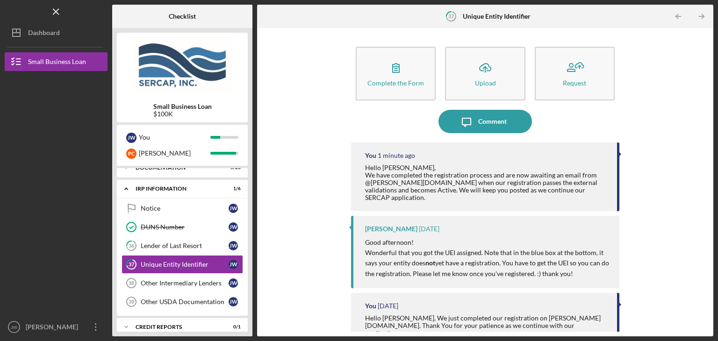  I want to click on button: Small Business Loan, so click(56, 62).